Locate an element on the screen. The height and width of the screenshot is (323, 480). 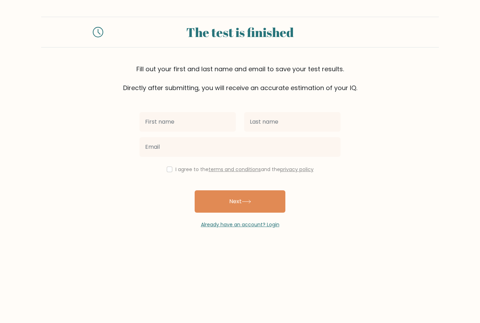
a: terms and conditions is located at coordinates (235, 169).